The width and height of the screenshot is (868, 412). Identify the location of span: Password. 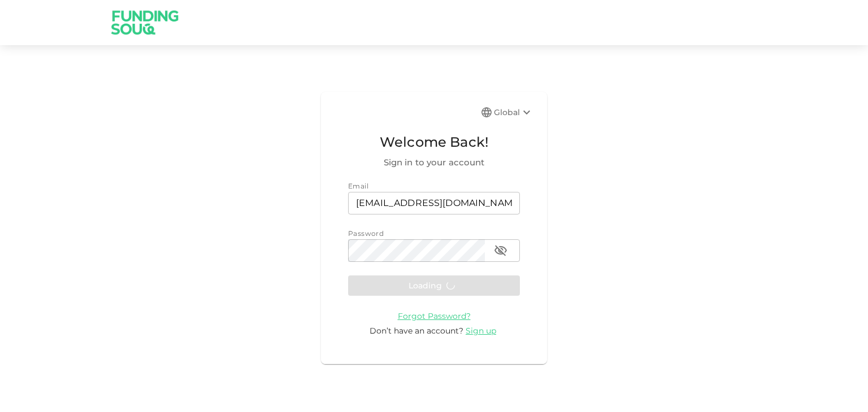
(366, 233).